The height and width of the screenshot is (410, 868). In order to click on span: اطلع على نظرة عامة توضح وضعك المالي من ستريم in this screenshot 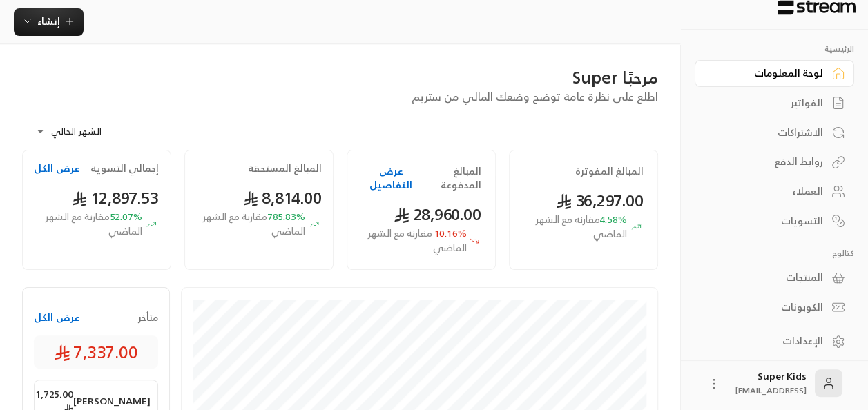, I will do `click(535, 97)`.